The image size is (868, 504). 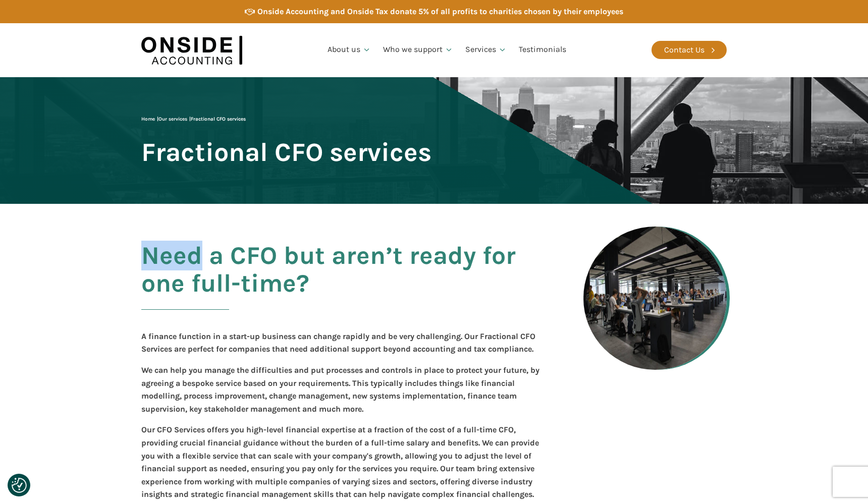 What do you see at coordinates (347, 281) in the screenshot?
I see `h2: Need a CFO but aren’t ready for one full-time?` at bounding box center [347, 281].